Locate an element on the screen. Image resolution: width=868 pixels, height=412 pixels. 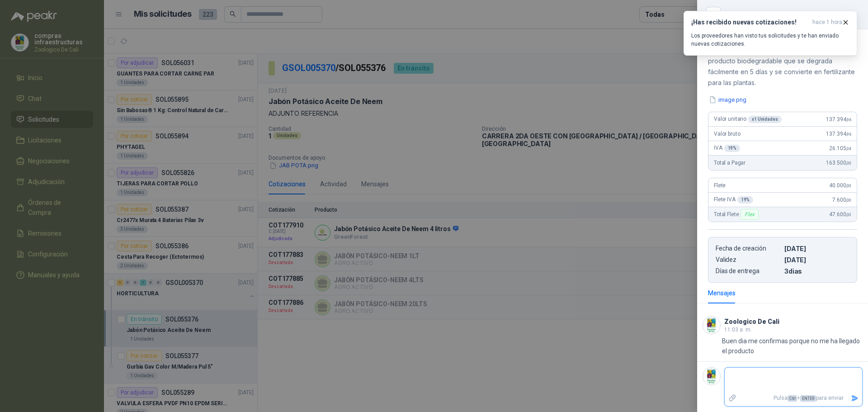
p: Pulsa + para enviar is located at coordinates (794, 398).